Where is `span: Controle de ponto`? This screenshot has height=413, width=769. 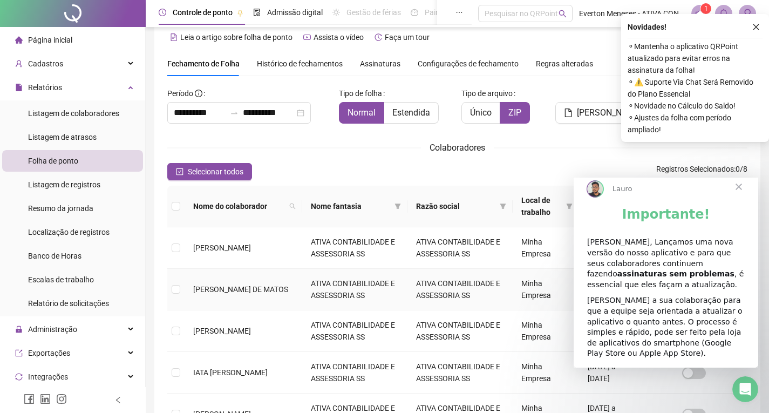
span: Controle de ponto is located at coordinates (202, 12).